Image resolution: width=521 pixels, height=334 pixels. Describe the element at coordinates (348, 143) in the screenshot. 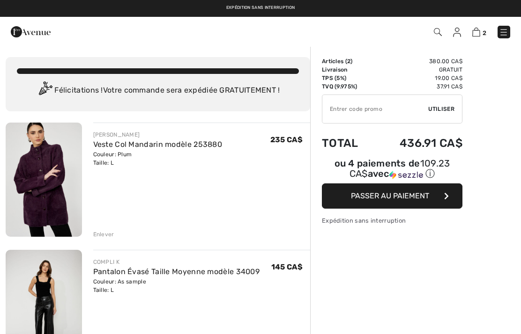

I see `td: Total` at that location.